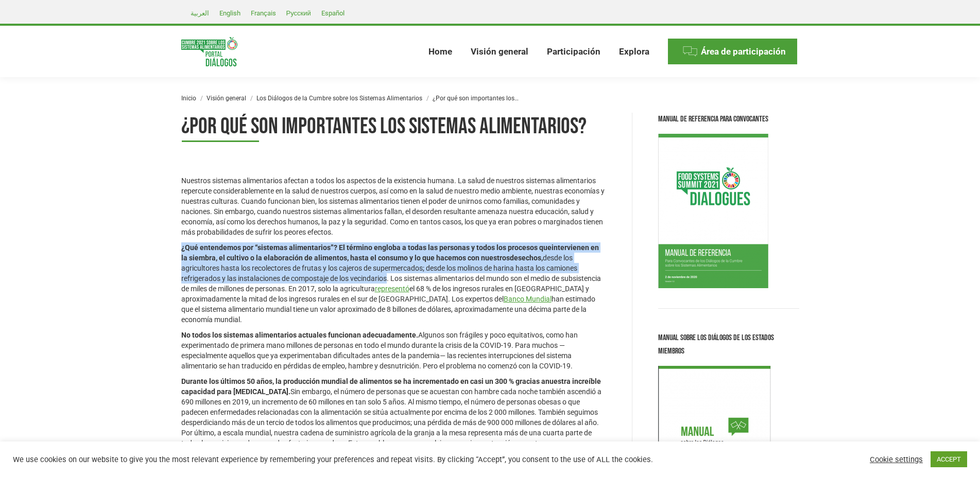 The width and height of the screenshot is (980, 477). What do you see at coordinates (363, 381) in the screenshot?
I see `strong: Durante los últimos 50 años, la producción mundial de alimentos se ha incrementado en casi un 300...` at bounding box center [363, 381].